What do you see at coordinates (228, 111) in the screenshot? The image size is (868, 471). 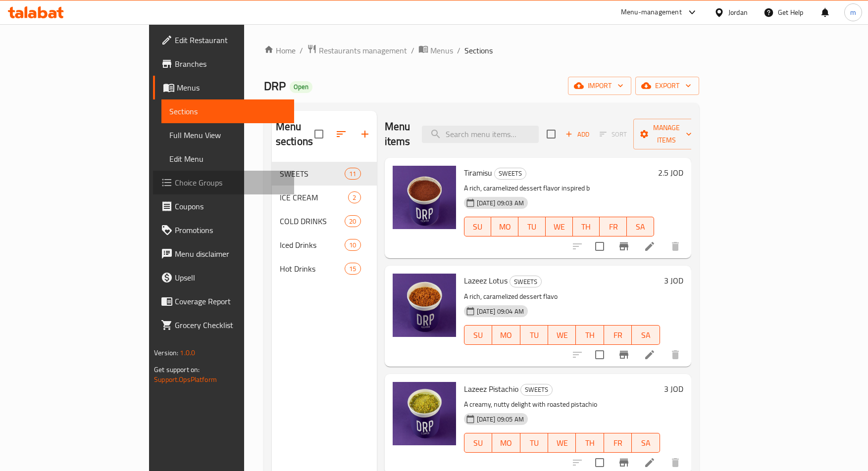 I see `span: Sections` at bounding box center [228, 111].